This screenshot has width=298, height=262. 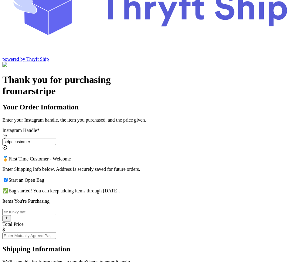 I want to click on a: powered by Thryft Ship, so click(x=26, y=59).